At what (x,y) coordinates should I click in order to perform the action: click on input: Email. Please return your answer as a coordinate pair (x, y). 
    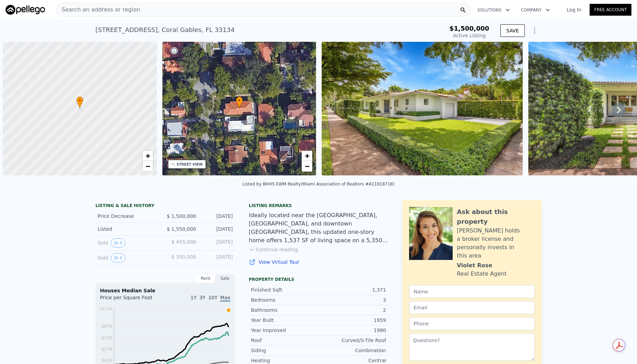
    Looking at the image, I should click on (471, 308).